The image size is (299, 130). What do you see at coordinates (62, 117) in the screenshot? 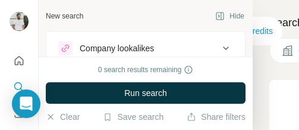
I see `button: Clear` at bounding box center [62, 117].